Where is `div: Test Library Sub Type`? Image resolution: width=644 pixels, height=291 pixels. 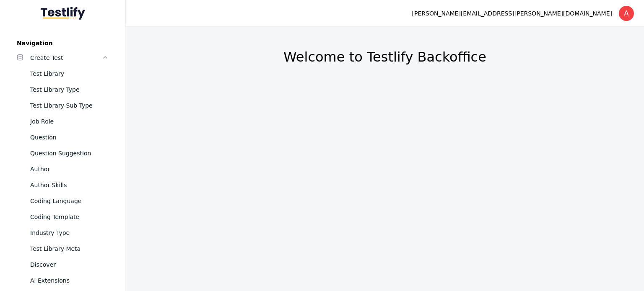
div: Test Library Sub Type is located at coordinates (69, 106).